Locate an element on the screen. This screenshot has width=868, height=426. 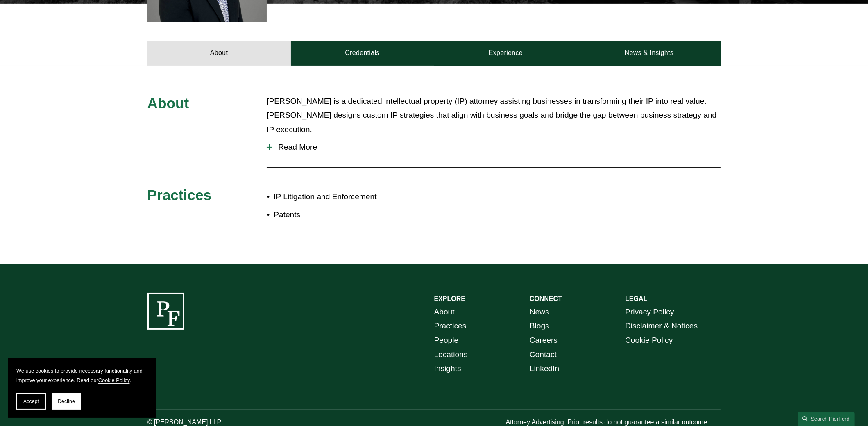
p: Patents is located at coordinates (353, 215).